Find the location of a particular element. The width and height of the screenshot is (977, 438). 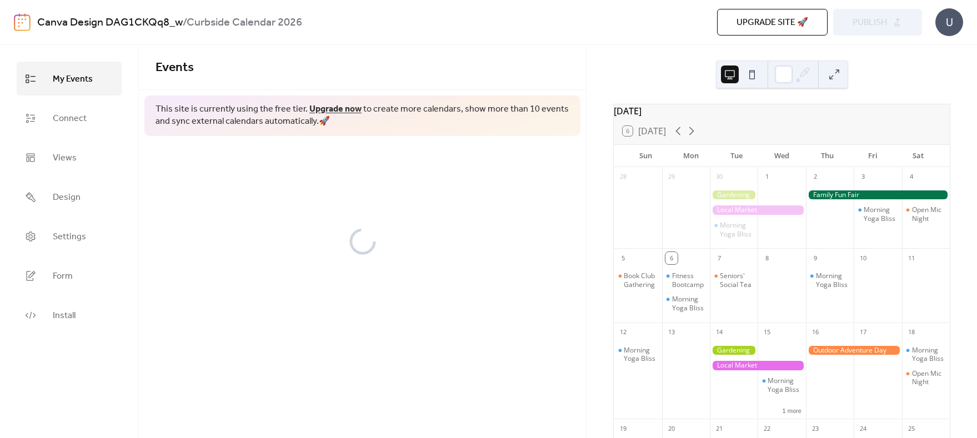

span: Connect is located at coordinates (69, 118).